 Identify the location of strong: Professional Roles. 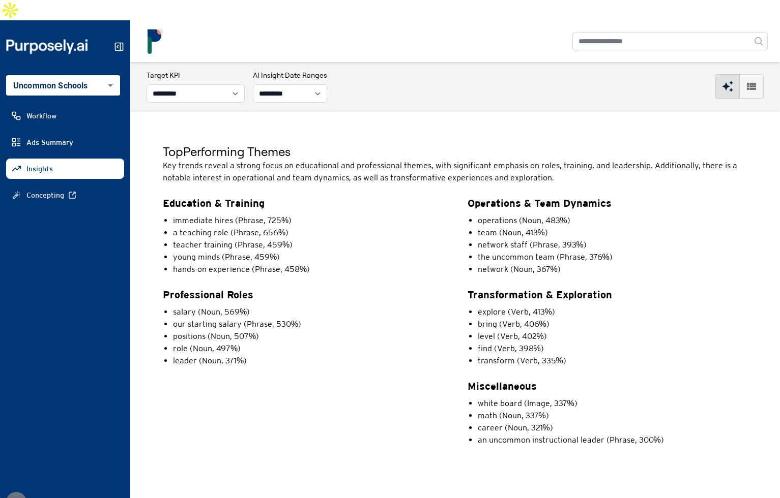
(208, 295).